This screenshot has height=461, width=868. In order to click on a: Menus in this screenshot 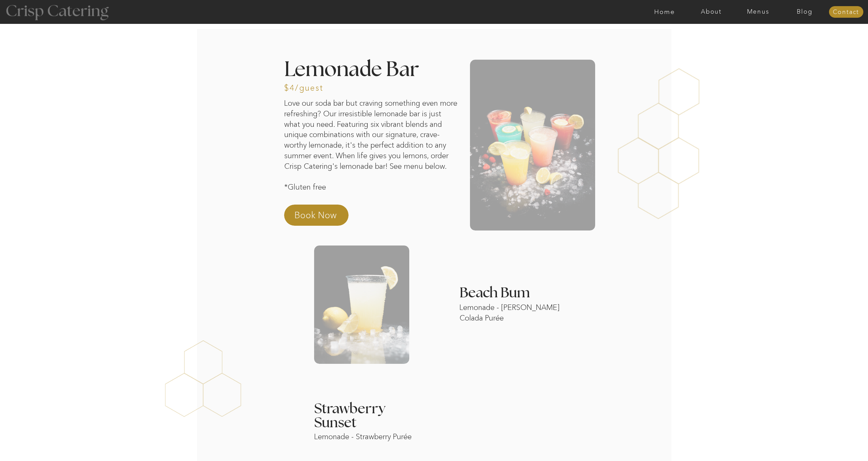, I will do `click(758, 12)`.